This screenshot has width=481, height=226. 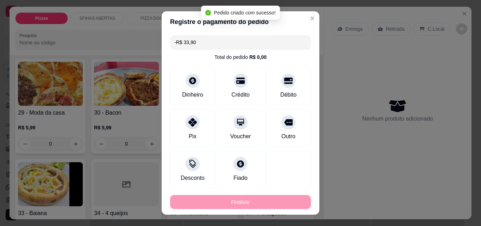 What do you see at coordinates (288, 136) in the screenshot?
I see `div: Outro` at bounding box center [288, 136].